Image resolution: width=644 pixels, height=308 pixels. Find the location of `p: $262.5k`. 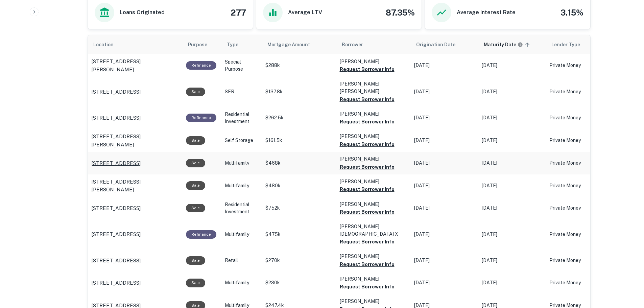

p: $262.5k is located at coordinates (299, 118).